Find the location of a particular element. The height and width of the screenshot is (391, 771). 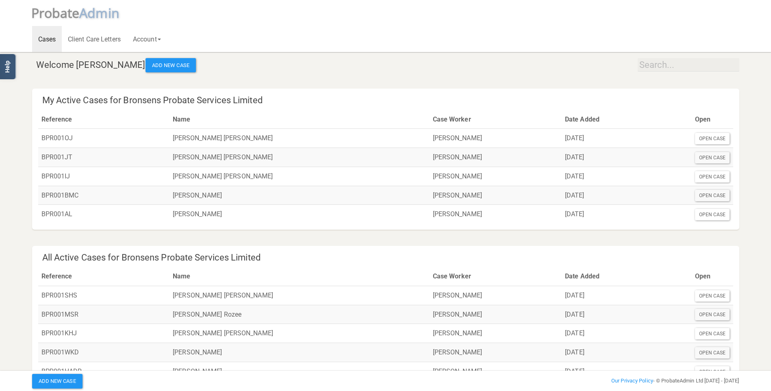

td: BPR001SHS is located at coordinates (104, 295).